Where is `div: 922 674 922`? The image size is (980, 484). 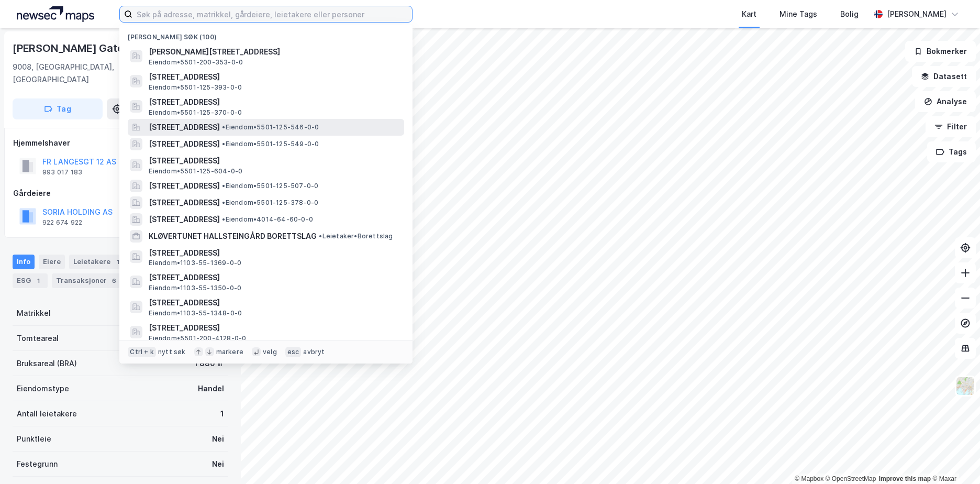 div: 922 674 922 is located at coordinates (62, 223).